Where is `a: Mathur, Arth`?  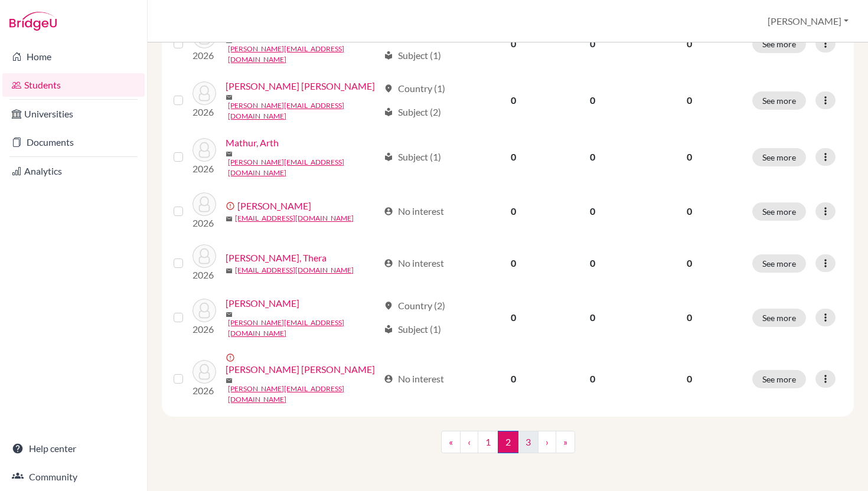 a: Mathur, Arth is located at coordinates (252, 143).